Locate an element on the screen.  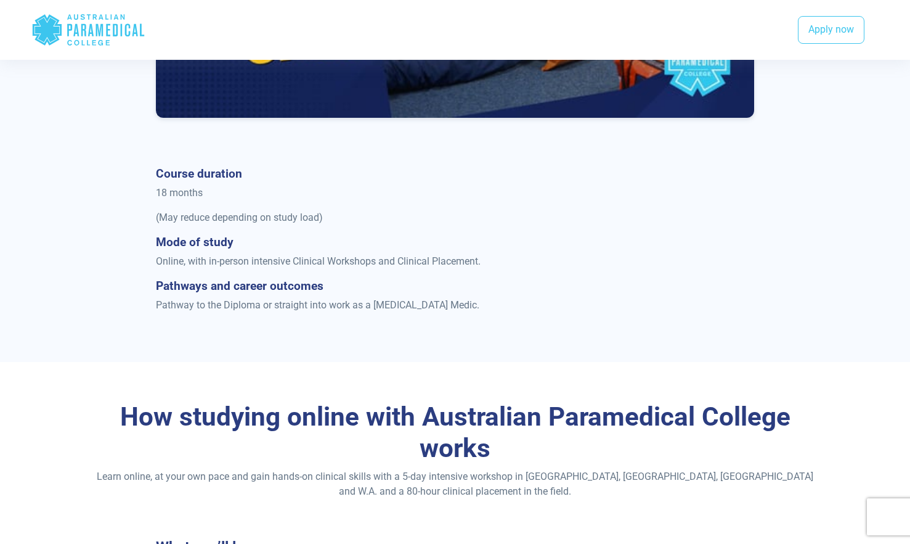
div: Australian Paramedical College is located at coordinates (88, 30).